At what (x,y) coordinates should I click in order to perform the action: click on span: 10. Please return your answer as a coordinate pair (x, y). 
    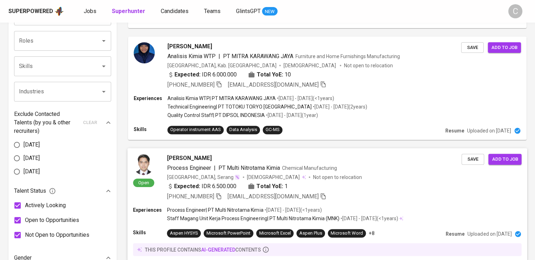
    Looking at the image, I should click on (288, 75).